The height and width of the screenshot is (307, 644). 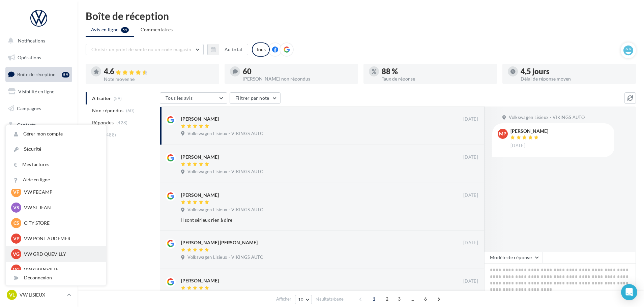 I want to click on p: VW ST JEAN, so click(x=61, y=208).